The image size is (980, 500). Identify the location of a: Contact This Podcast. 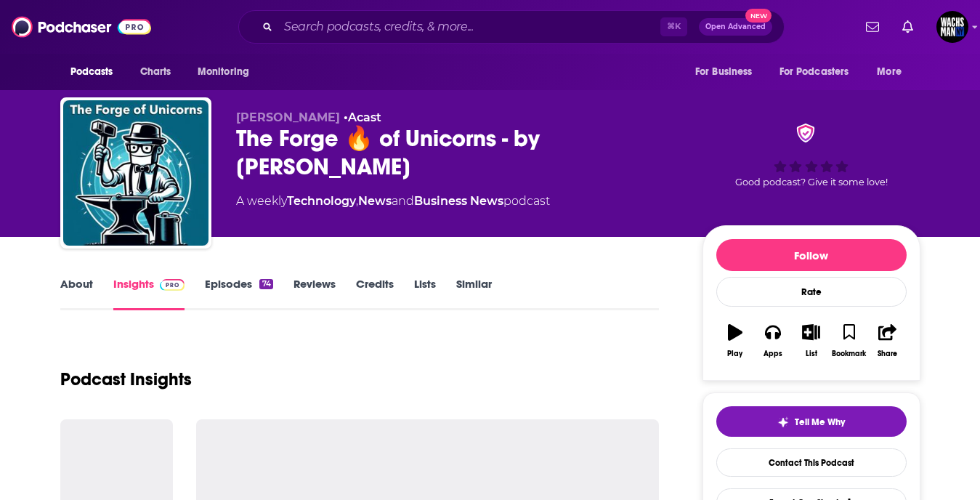
(811, 462).